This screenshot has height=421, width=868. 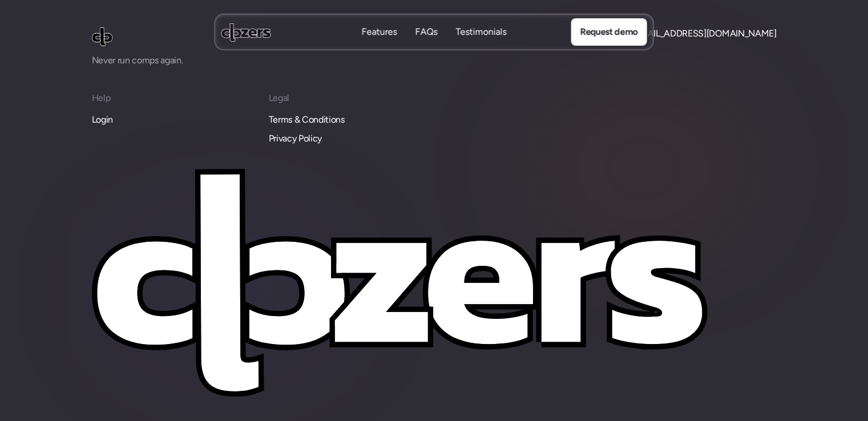 I want to click on p: Legal, so click(x=346, y=99).